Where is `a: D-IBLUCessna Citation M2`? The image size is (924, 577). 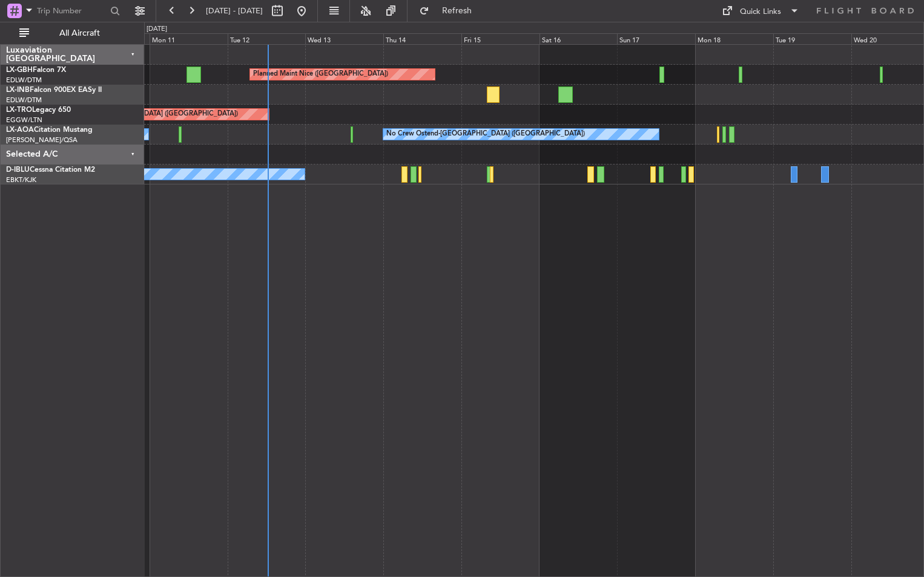
a: D-IBLUCessna Citation M2 is located at coordinates (50, 170).